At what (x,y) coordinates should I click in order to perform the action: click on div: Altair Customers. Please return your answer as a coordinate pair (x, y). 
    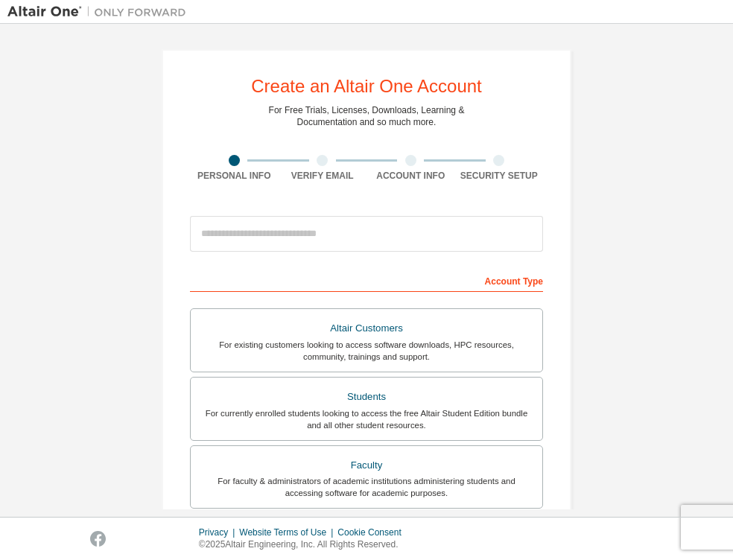
    Looking at the image, I should click on (366, 328).